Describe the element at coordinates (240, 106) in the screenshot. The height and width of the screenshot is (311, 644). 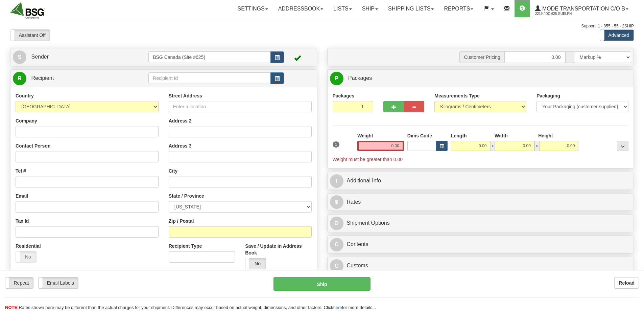
I see `input: Enter a location` at that location.